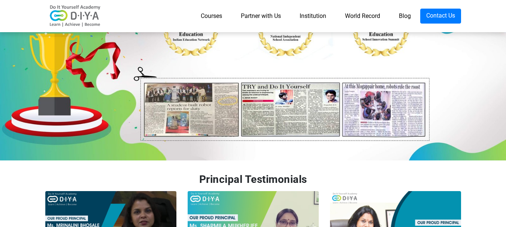  I want to click on a: World Record, so click(363, 16).